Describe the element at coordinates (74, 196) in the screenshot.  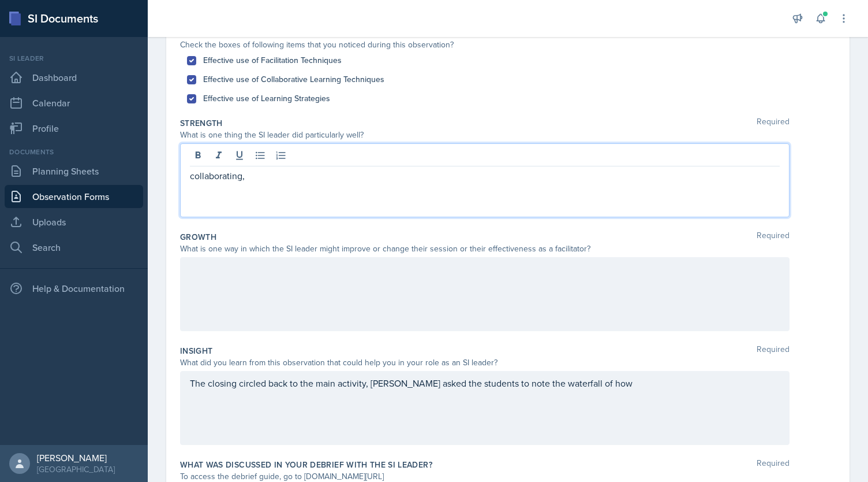
I see `a: Observation Forms` at that location.